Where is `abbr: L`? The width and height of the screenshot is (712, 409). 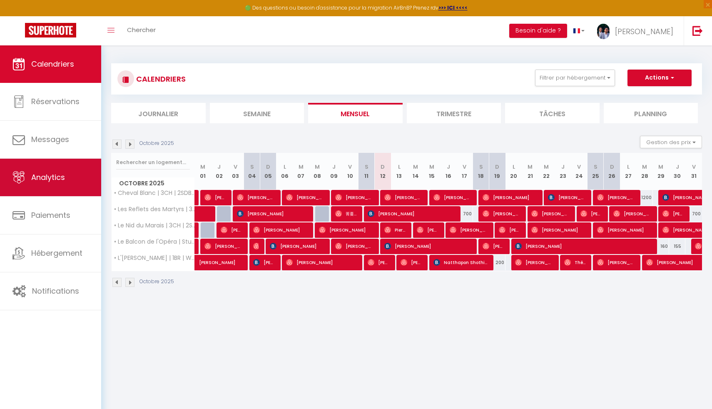 abbr: L is located at coordinates (514, 166).